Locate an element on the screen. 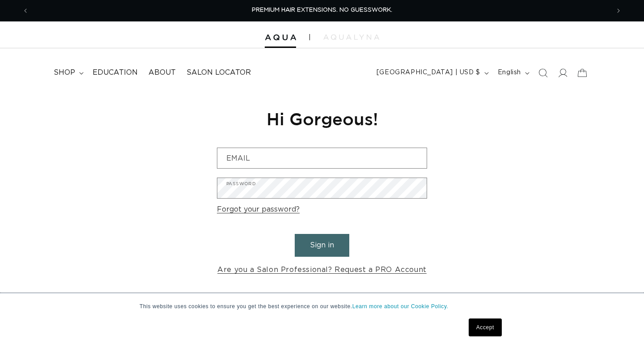 This screenshot has width=644, height=348. span: About is located at coordinates (162, 73).